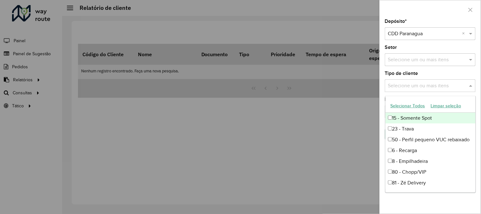 The height and width of the screenshot is (214, 481). What do you see at coordinates (396, 21) in the screenshot?
I see `label: Depósito` at bounding box center [396, 21].